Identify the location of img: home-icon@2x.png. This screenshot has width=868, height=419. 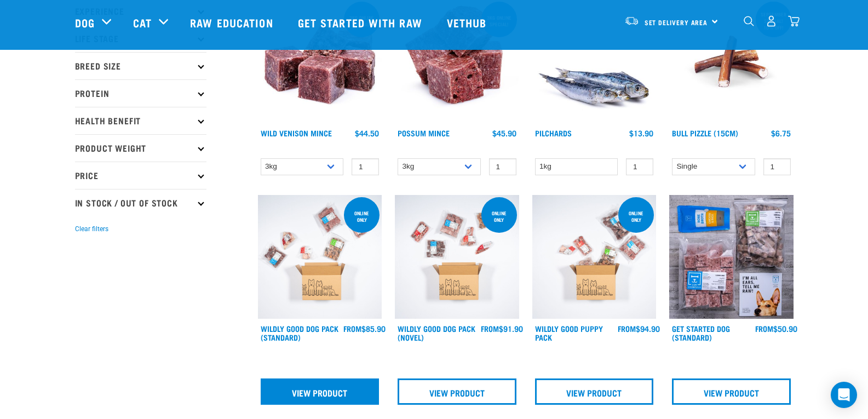
(794, 21).